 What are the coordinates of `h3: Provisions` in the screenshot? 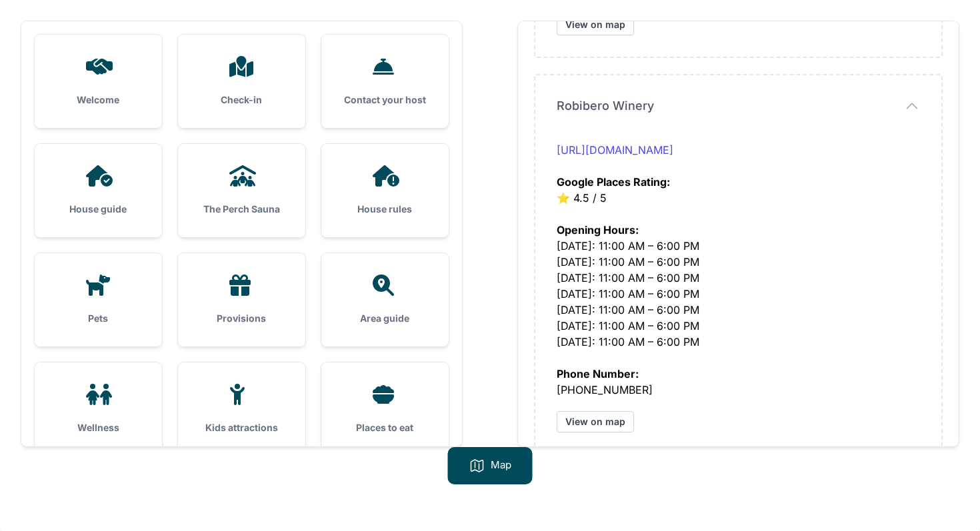 It's located at (241, 318).